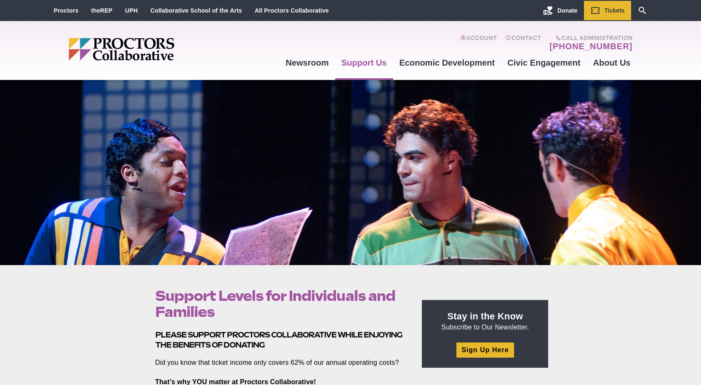 This screenshot has height=385, width=701. Describe the element at coordinates (279, 363) in the screenshot. I see `p: Did you know that ticket income only covers 62% of our annual operating costs?` at that location.